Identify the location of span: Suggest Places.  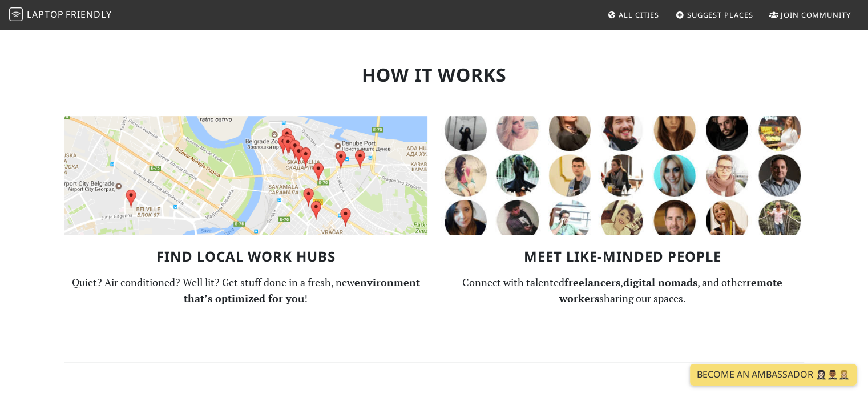
(720, 15).